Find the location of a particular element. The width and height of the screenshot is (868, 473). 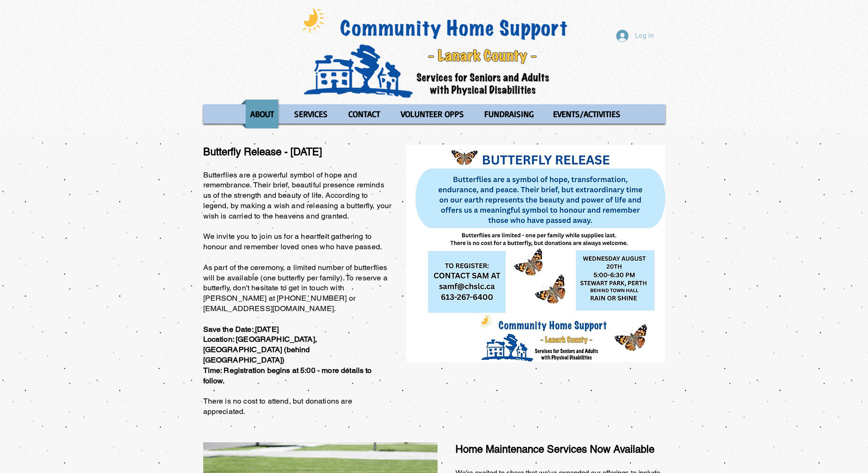

a: CONTACT is located at coordinates (365, 113).